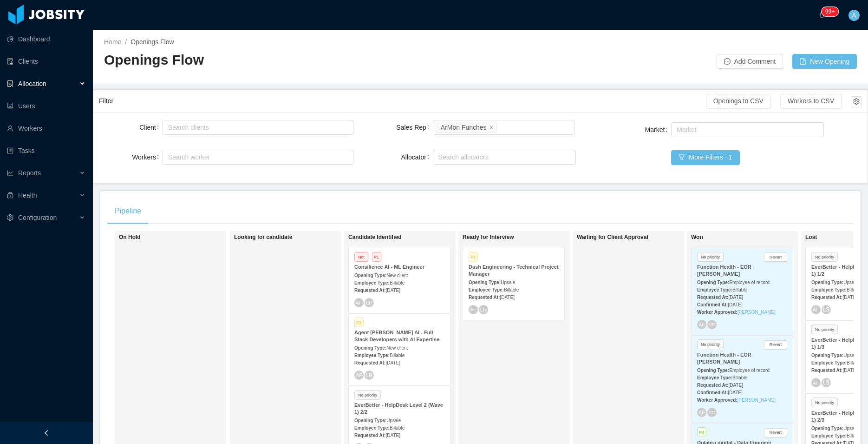 The height and width of the screenshot is (444, 868). What do you see at coordinates (705, 158) in the screenshot?
I see `button: icon: filterMore Filters · 1` at bounding box center [705, 158].